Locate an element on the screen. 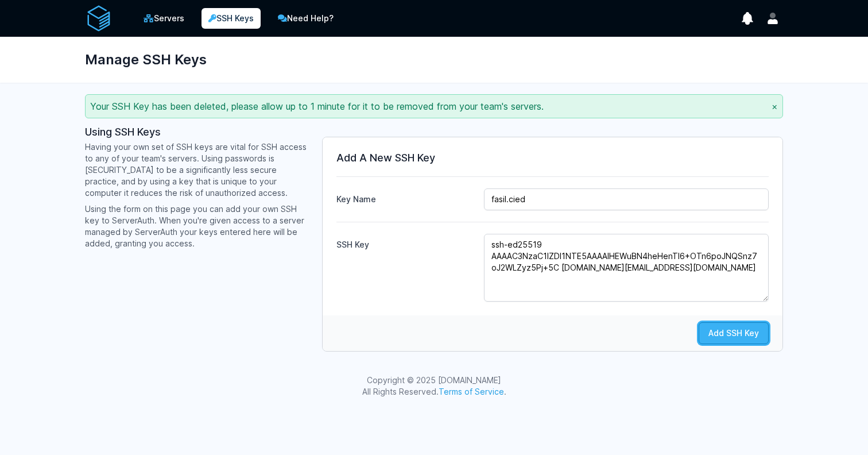 The image size is (868, 455). h1: Manage SSH Keys is located at coordinates (146, 59).